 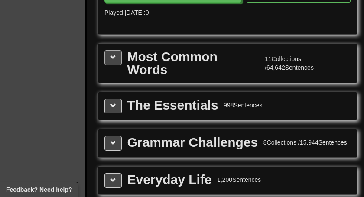 I want to click on div: 8 Collections / 15,944 Sentences, so click(x=305, y=143).